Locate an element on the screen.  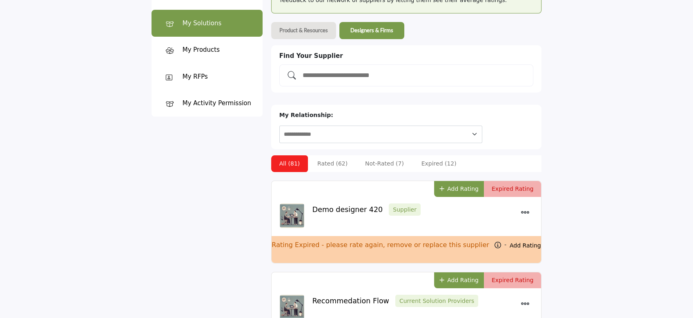
li: Expired (12) is located at coordinates (439, 164).